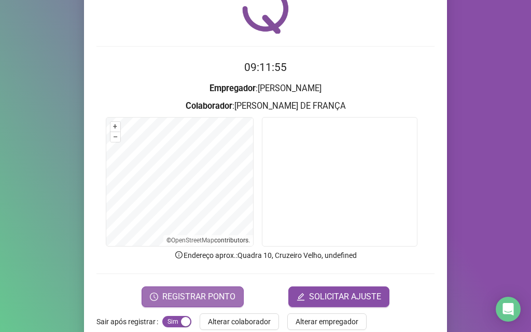 The width and height of the screenshot is (531, 332). What do you see at coordinates (154, 297) in the screenshot?
I see `span: clock-circle` at bounding box center [154, 297].